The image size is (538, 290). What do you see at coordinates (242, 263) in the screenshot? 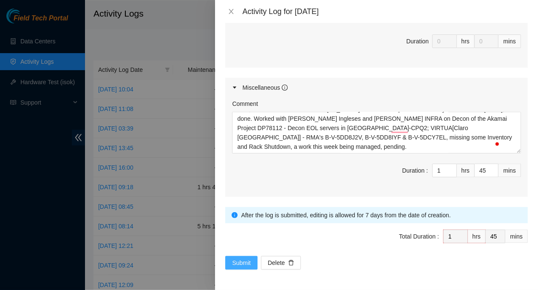
I see `span: Submit` at bounding box center [242, 263].